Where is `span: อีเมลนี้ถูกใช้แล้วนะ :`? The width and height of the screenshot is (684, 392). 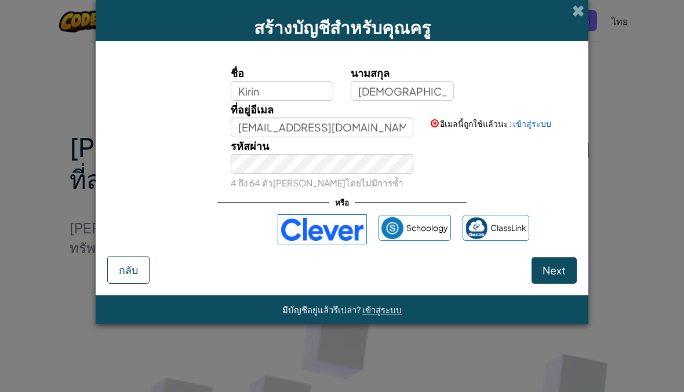 span: อีเมลนี้ถูกใช้แล้วนะ : is located at coordinates (476, 123).